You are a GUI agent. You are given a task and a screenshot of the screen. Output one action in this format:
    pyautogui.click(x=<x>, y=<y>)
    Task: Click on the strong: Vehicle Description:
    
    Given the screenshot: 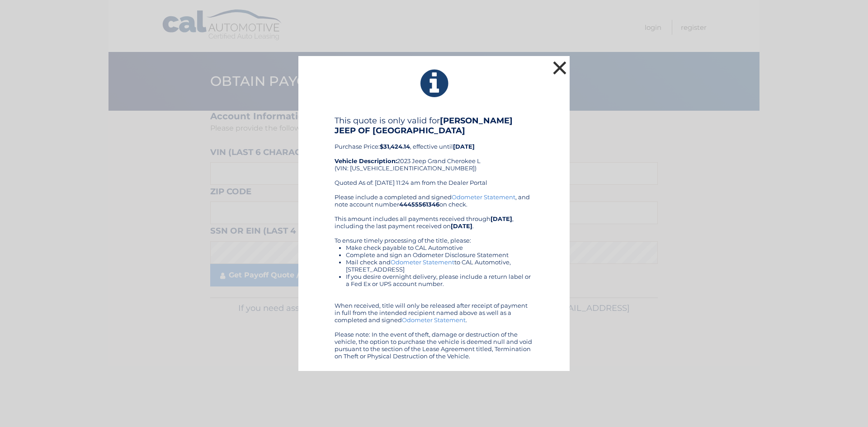 What is the action you would take?
    pyautogui.click(x=366, y=161)
    